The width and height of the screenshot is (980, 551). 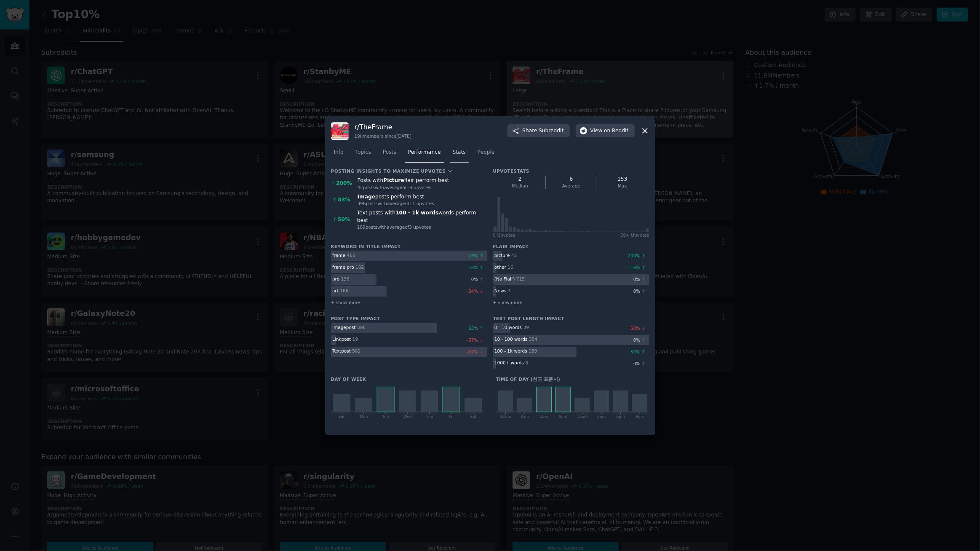 What do you see at coordinates (344, 328) in the screenshot?
I see `div: Image post` at bounding box center [344, 328].